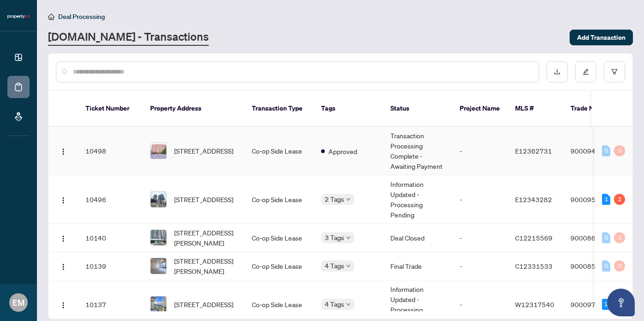 Image resolution: width=644 pixels, height=321 pixels. Describe the element at coordinates (343, 151) in the screenshot. I see `span: Approved` at that location.